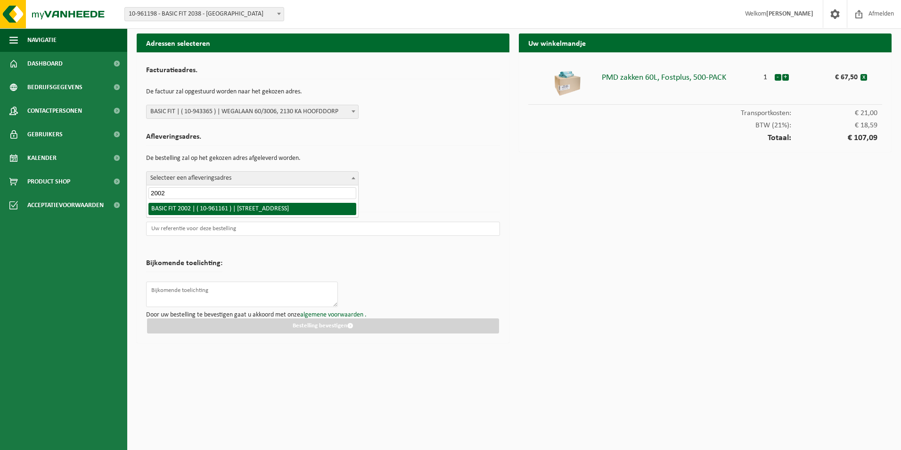  Describe the element at coordinates (864, 77) in the screenshot. I see `button: x` at that location.